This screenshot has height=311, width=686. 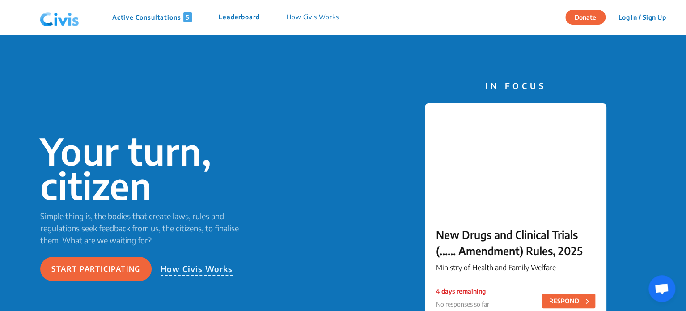 I want to click on button: Start participating, so click(x=96, y=269).